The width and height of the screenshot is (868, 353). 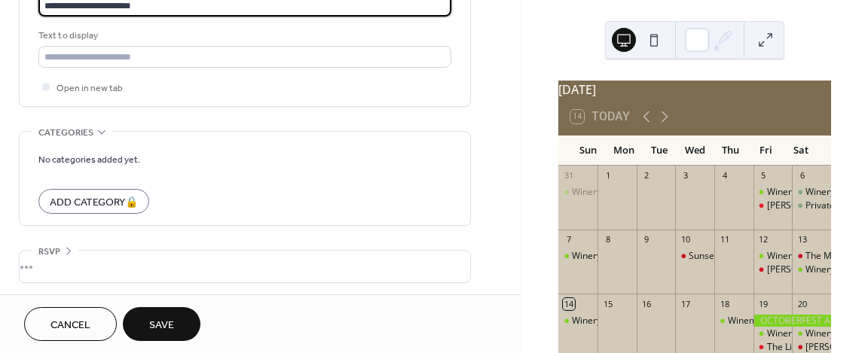 What do you see at coordinates (812, 256) in the screenshot?
I see `div: The Market at Red Barn Winery | Saturday, September 13th Noon - 4PM` at bounding box center [812, 256].